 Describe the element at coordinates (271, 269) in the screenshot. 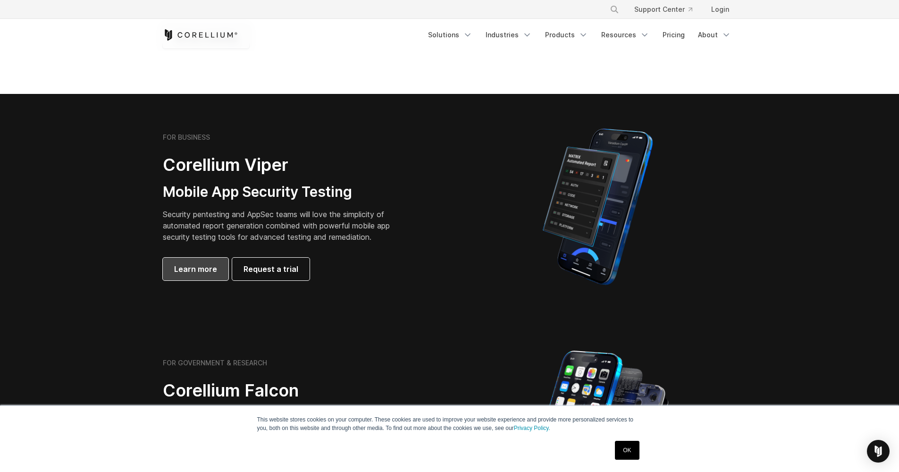

I see `a: Request a trial` at that location.